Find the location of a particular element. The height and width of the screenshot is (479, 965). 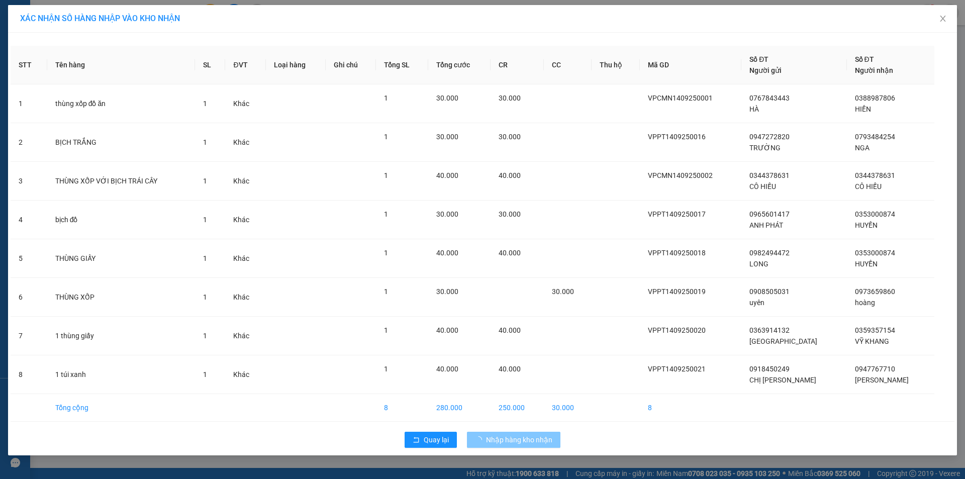

span: 0947272820 is located at coordinates (770, 137).